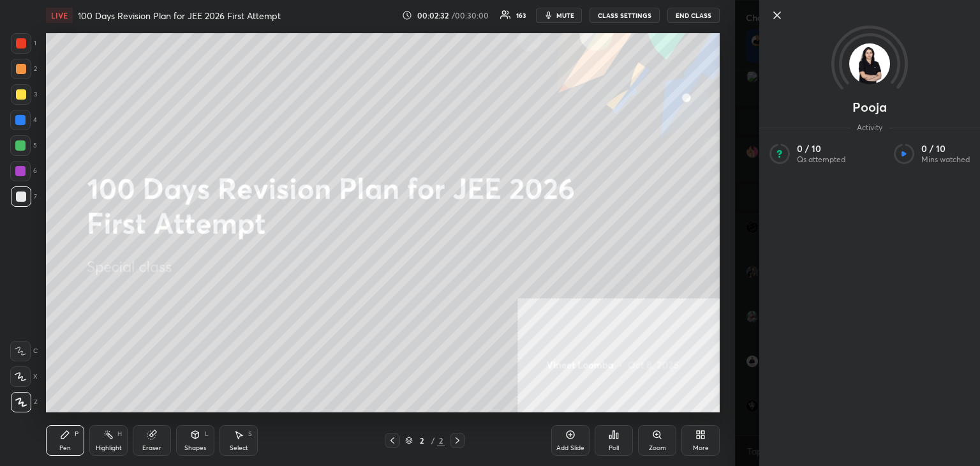 This screenshot has height=466, width=980. I want to click on div: LIVE, so click(59, 15).